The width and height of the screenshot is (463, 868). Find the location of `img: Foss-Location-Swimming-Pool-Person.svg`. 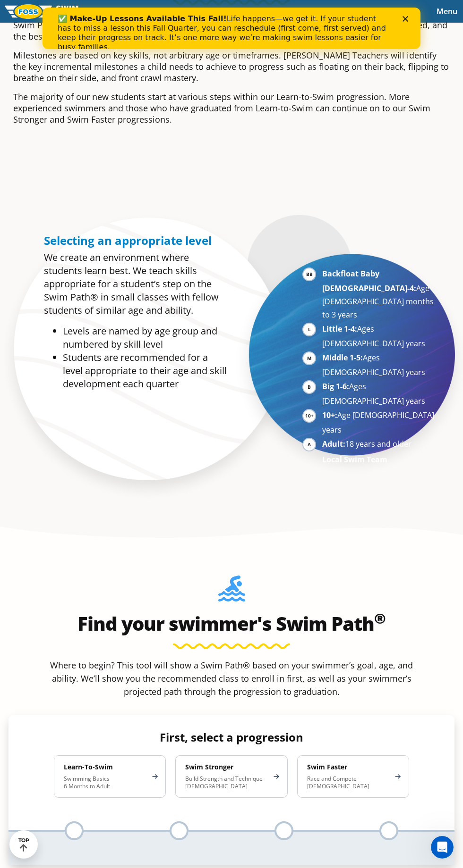

img: Foss-Location-Swimming-Pool-Person.svg is located at coordinates (232, 592).